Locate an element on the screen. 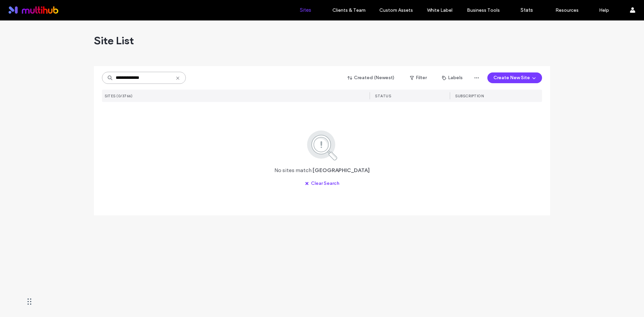  button: Created (Newest) is located at coordinates (371, 78).